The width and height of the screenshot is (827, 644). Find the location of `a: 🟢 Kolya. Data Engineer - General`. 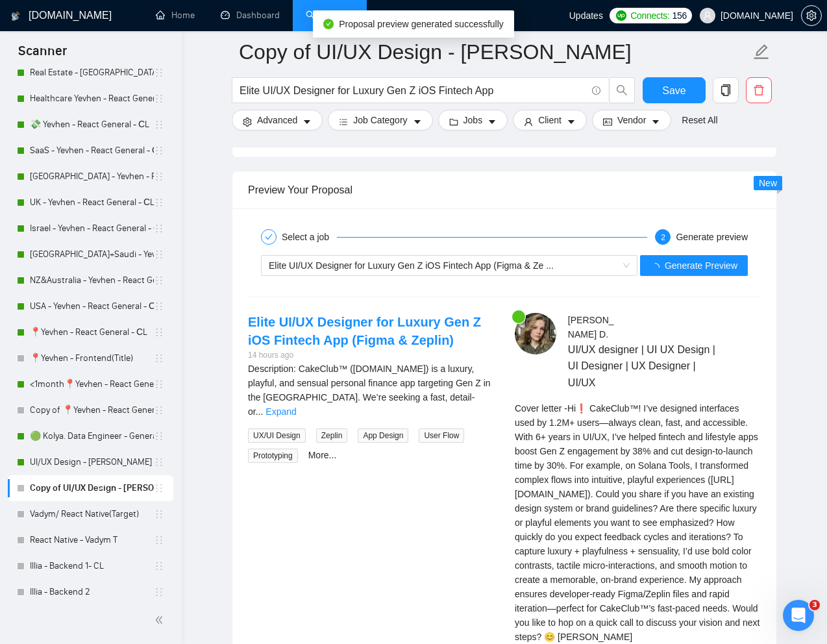

a: 🟢 Kolya. Data Engineer - General is located at coordinates (91, 436).